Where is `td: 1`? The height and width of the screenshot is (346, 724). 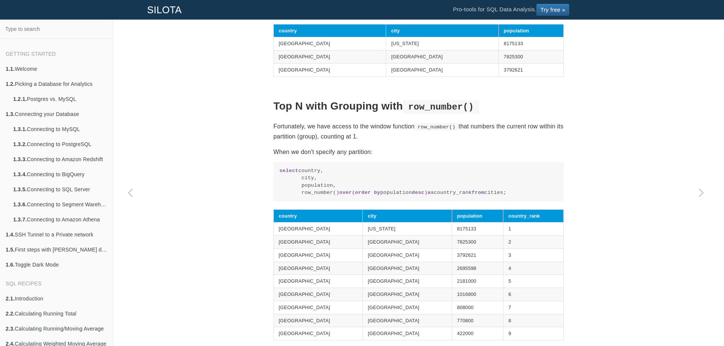
td: 1 is located at coordinates (533, 229).